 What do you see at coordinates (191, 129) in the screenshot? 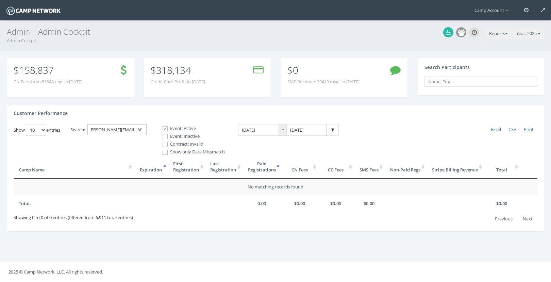
I see `label: Event: Active` at bounding box center [191, 129].